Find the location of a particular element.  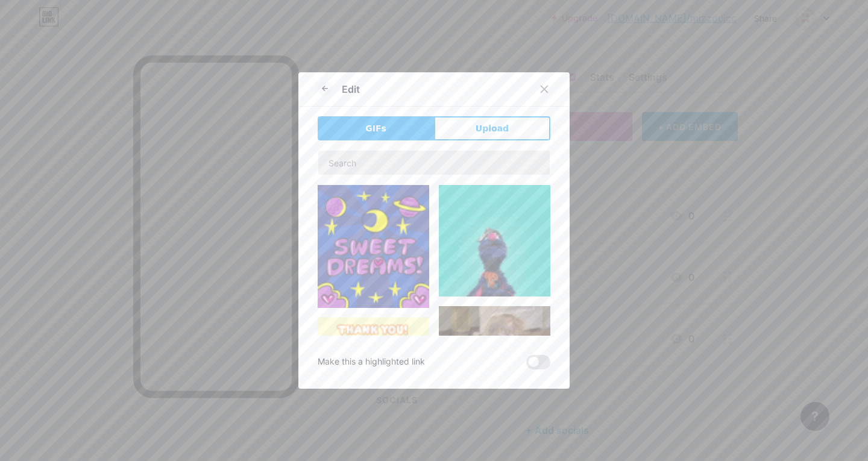

span: GIFs is located at coordinates (376, 129).